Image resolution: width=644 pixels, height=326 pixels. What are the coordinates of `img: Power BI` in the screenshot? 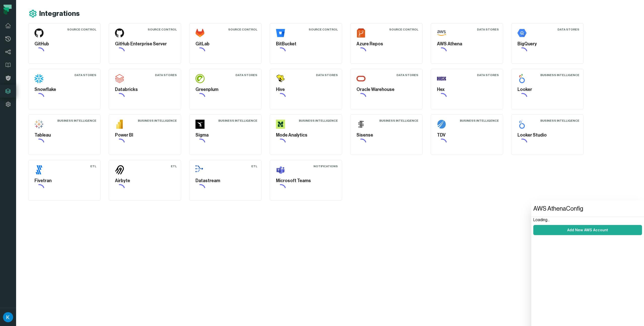 It's located at (119, 124).